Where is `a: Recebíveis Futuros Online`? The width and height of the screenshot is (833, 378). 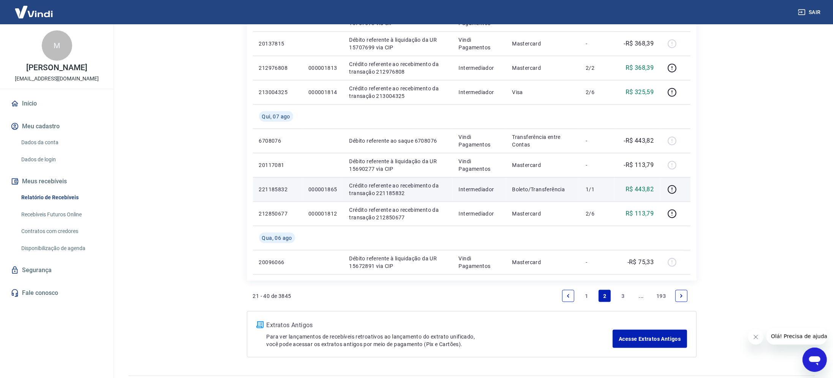 a: Recebíveis Futuros Online is located at coordinates (61, 215).